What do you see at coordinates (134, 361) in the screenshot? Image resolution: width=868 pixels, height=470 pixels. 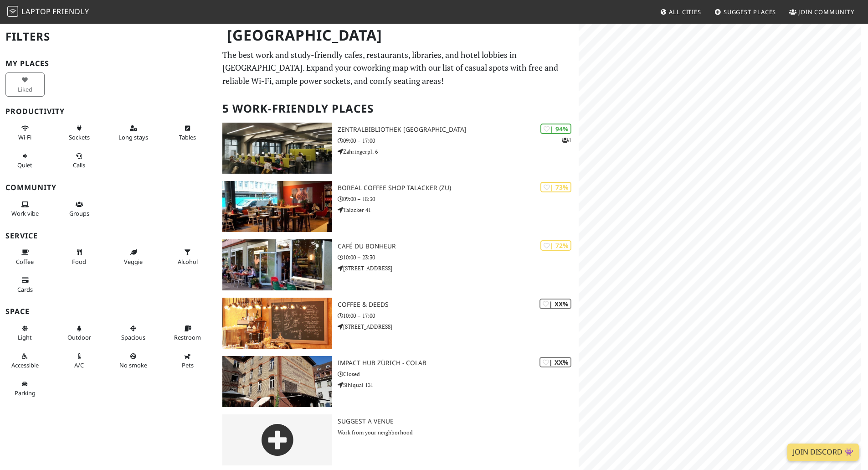 I see `button: No smoke` at bounding box center [134, 361].